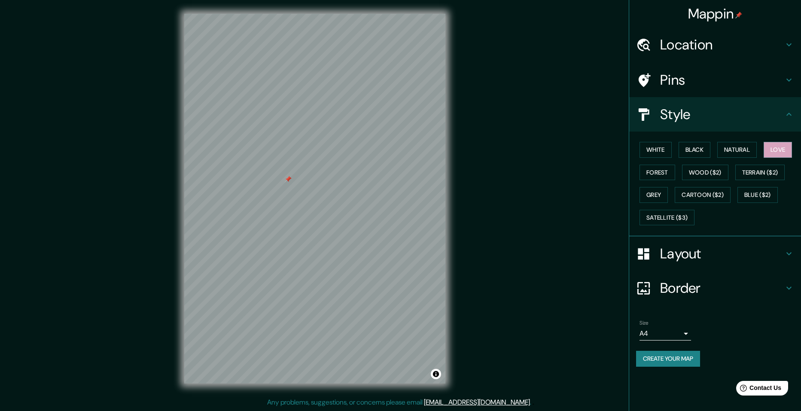 Image resolution: width=801 pixels, height=411 pixels. What do you see at coordinates (657, 172) in the screenshot?
I see `button: Forest` at bounding box center [657, 172].